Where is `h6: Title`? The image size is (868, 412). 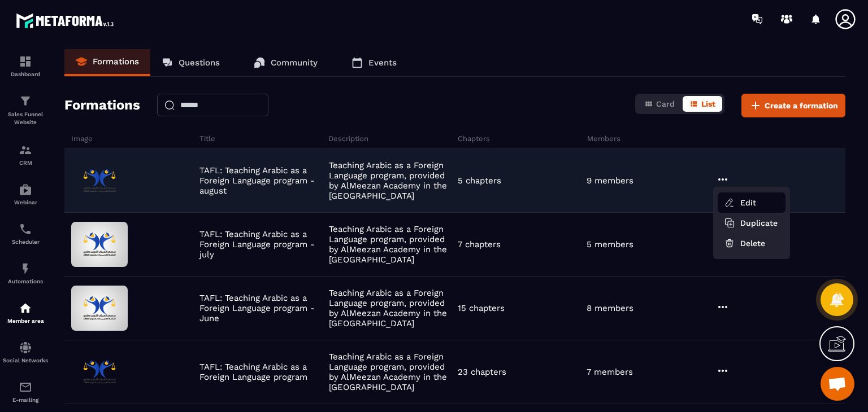 h6: Title is located at coordinates (263, 138).